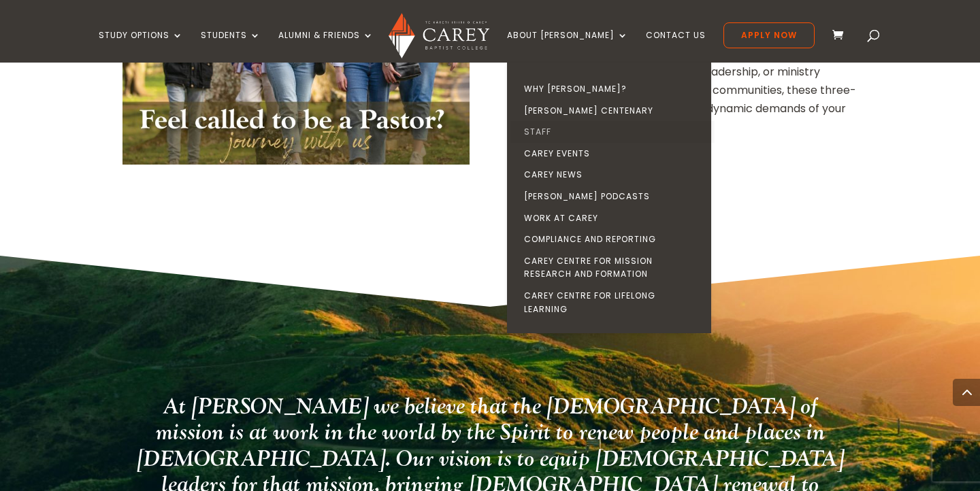 This screenshot has width=980, height=491. I want to click on a: Apply Now, so click(769, 35).